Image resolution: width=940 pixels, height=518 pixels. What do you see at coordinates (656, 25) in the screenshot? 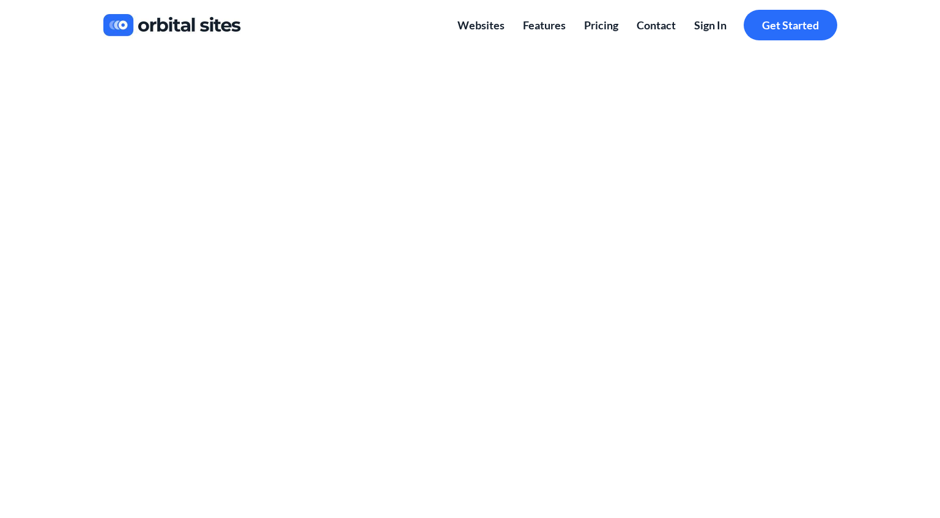
I see `span: Contact` at bounding box center [656, 25].